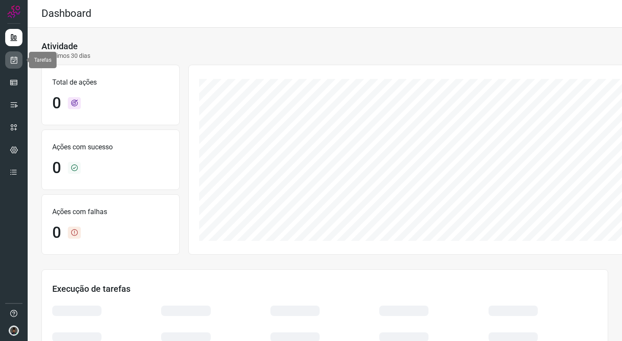 The width and height of the screenshot is (622, 341). I want to click on span: Tarefas, so click(43, 60).